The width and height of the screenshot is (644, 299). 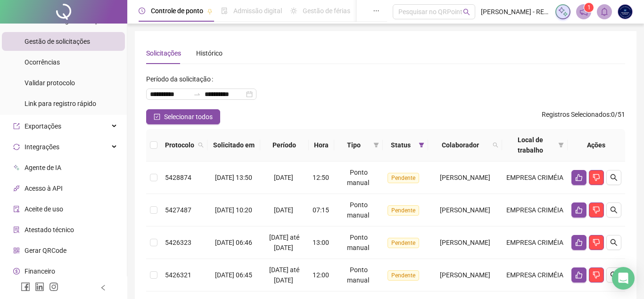 I want to click on span: export, so click(x=16, y=126).